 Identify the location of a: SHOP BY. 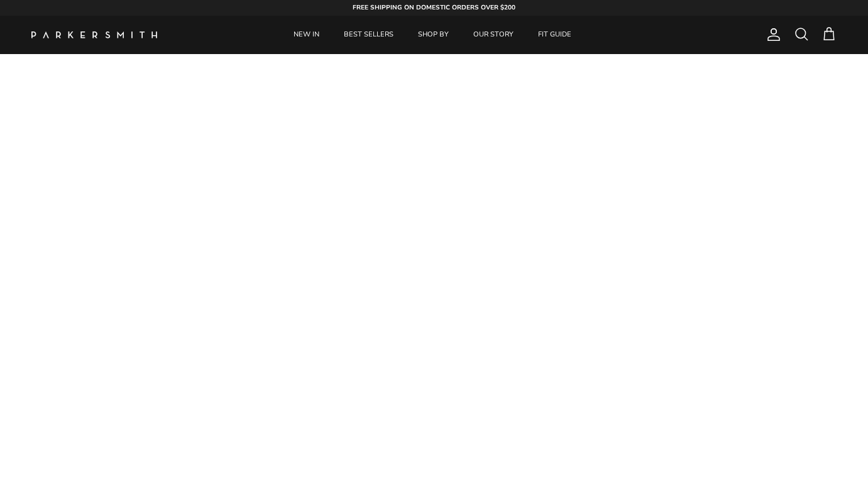
(433, 35).